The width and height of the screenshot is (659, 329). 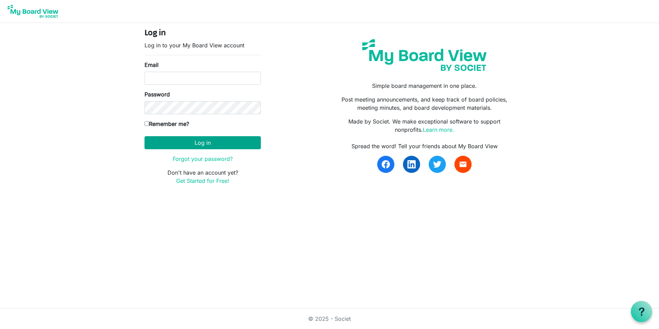 What do you see at coordinates (424, 104) in the screenshot?
I see `p: Post meeting announcements, and keep track of board policies, meeting minutes, and board developm...` at bounding box center [424, 104].